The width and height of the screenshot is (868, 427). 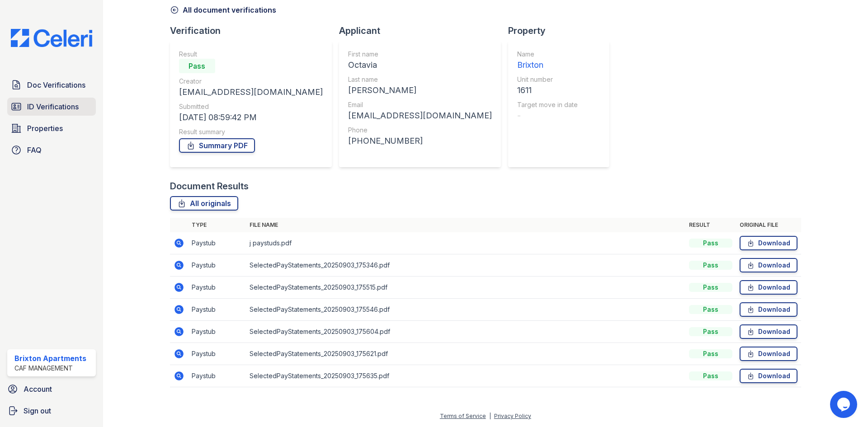 What do you see at coordinates (420, 80) in the screenshot?
I see `div: Last name` at bounding box center [420, 80].